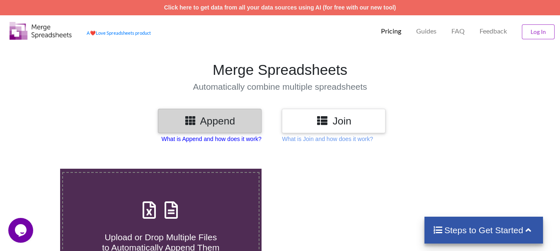  I want to click on a: Click here to get data from all your data sources using AI (for free with our new tool), so click(280, 7).